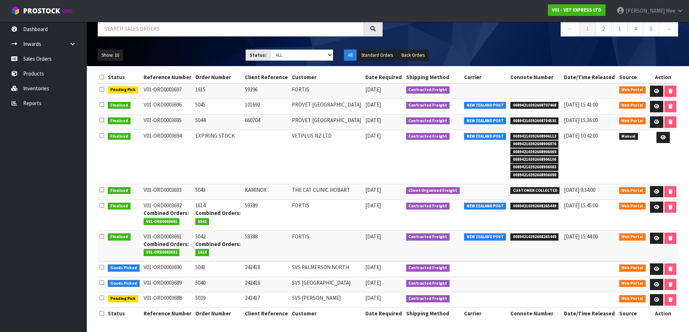  What do you see at coordinates (258, 55) in the screenshot?
I see `strong: Status:` at bounding box center [258, 55].